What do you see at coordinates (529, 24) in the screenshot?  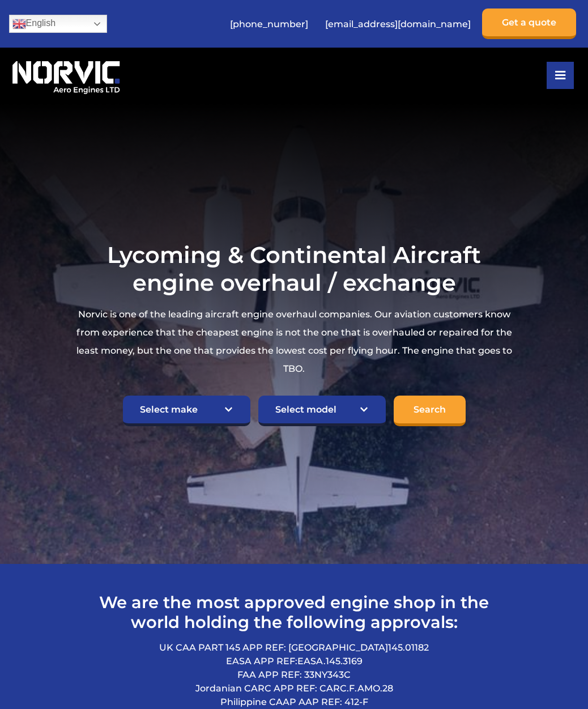 I see `a: Get a quote` at bounding box center [529, 24].